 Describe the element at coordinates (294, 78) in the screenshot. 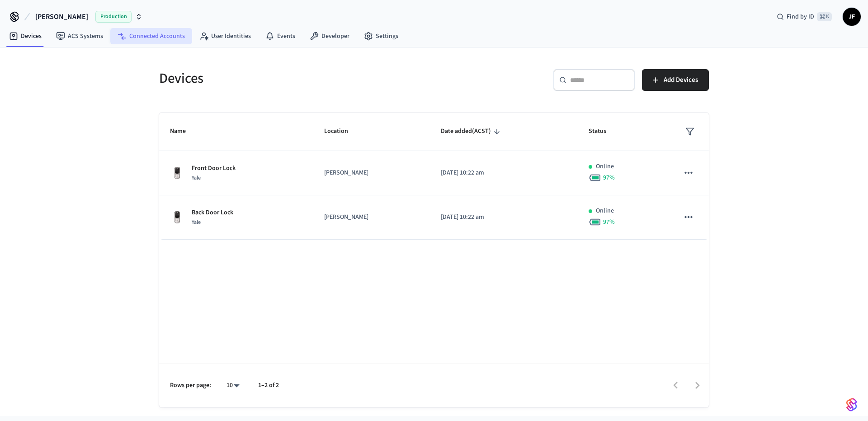

I see `h5: Devices` at that location.